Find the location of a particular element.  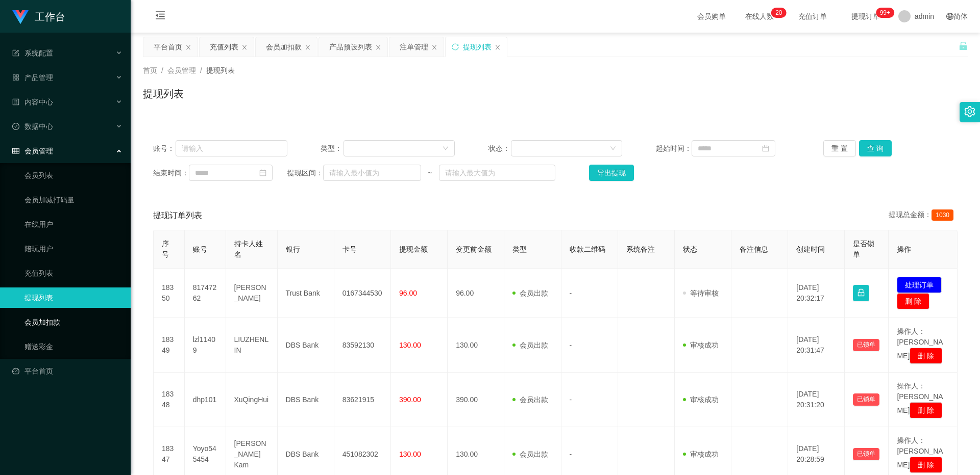

span: 1030 is located at coordinates (941, 215).